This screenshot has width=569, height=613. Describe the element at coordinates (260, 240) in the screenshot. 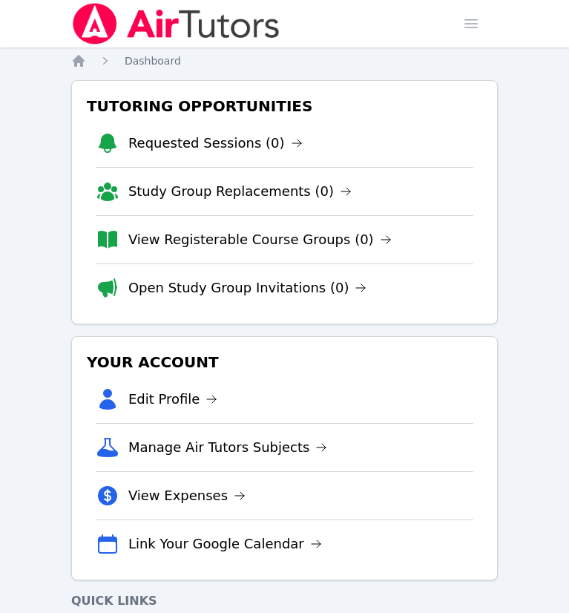

I see `a: View Registerable Course Groups (0)` at that location.